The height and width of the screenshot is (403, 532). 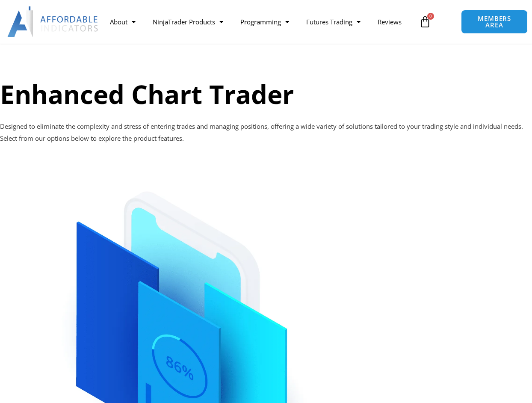 I want to click on a: Programming, so click(x=265, y=22).